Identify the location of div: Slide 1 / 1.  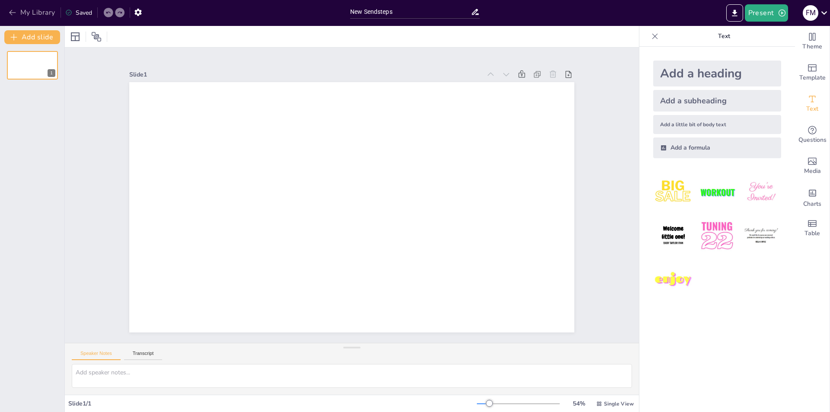
(272, 403).